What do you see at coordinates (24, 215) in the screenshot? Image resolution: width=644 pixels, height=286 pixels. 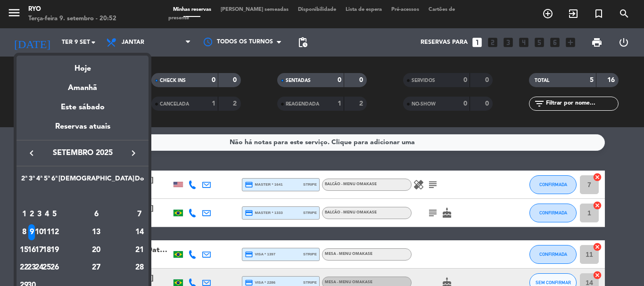 I see `td: 1 de setembro de 2025` at bounding box center [24, 215].